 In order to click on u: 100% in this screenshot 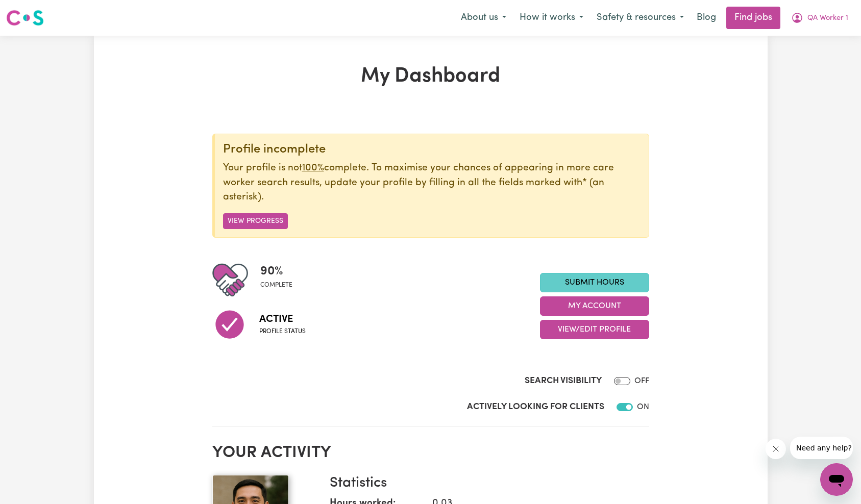, I will do `click(313, 168)`.